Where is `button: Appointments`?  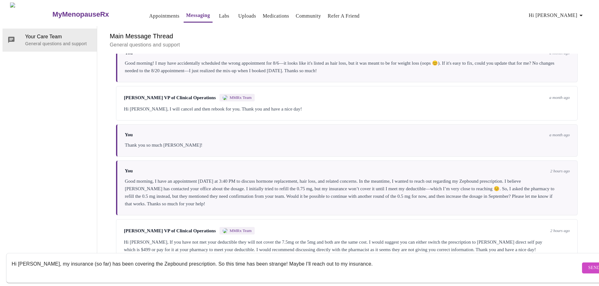 button: Appointments is located at coordinates (164, 16).